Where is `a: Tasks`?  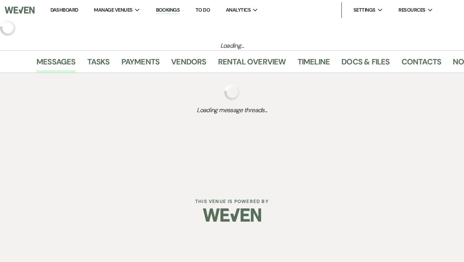 a: Tasks is located at coordinates (99, 64).